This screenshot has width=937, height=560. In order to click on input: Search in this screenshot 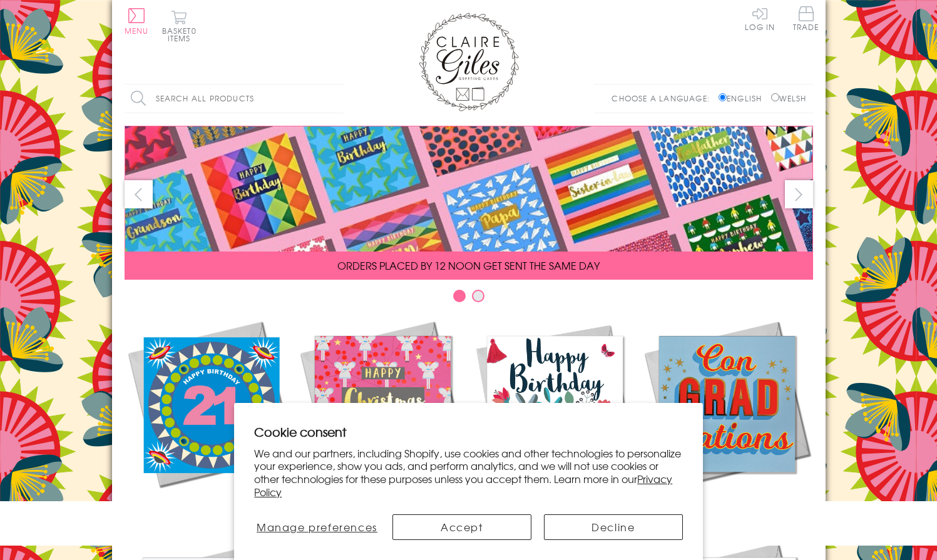, I will do `click(337, 98)`.